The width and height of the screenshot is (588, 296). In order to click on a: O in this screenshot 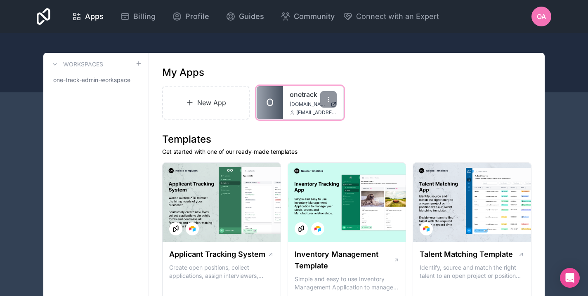, I will do `click(270, 103)`.